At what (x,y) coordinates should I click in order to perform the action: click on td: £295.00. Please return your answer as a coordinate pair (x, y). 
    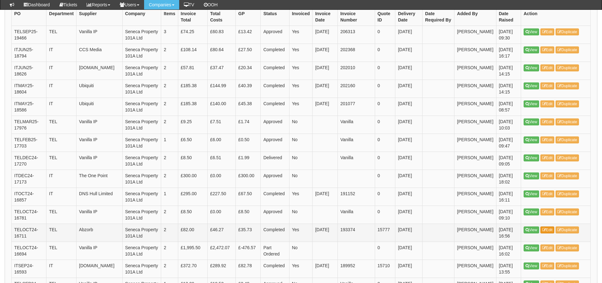
    Looking at the image, I should click on (193, 197).